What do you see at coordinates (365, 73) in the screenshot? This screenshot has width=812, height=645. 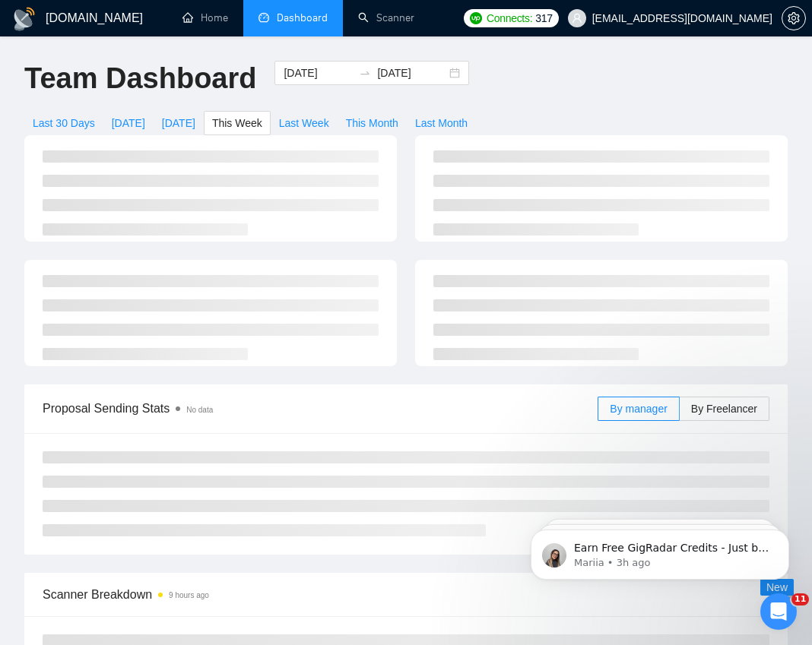 I see `span: swap-right` at bounding box center [365, 73].